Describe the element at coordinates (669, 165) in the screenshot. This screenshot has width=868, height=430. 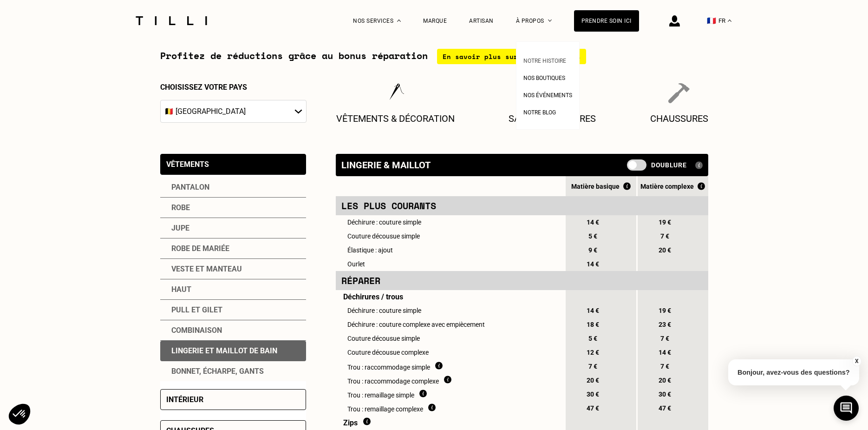
I see `span: Doublure` at that location.